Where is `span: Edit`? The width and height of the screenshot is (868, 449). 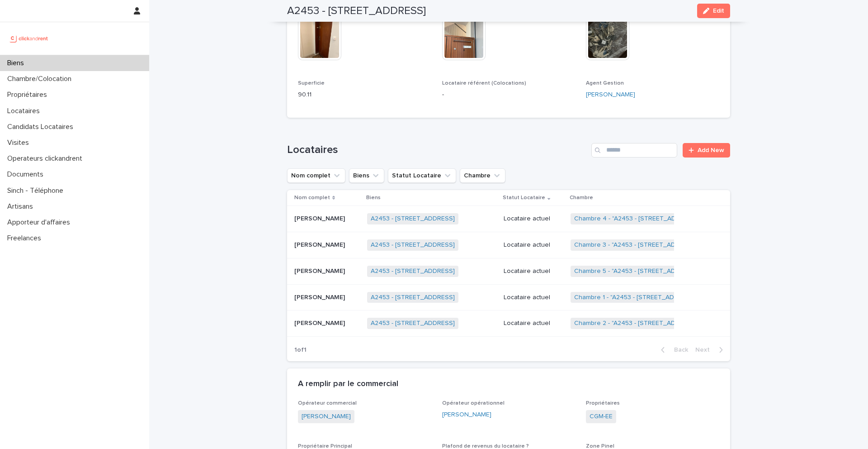 span: Edit is located at coordinates (718, 11).